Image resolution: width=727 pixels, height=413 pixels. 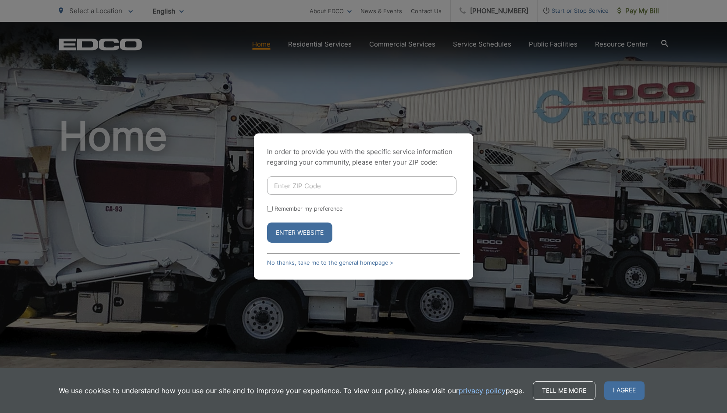 I want to click on a: Tell me more, so click(x=564, y=390).